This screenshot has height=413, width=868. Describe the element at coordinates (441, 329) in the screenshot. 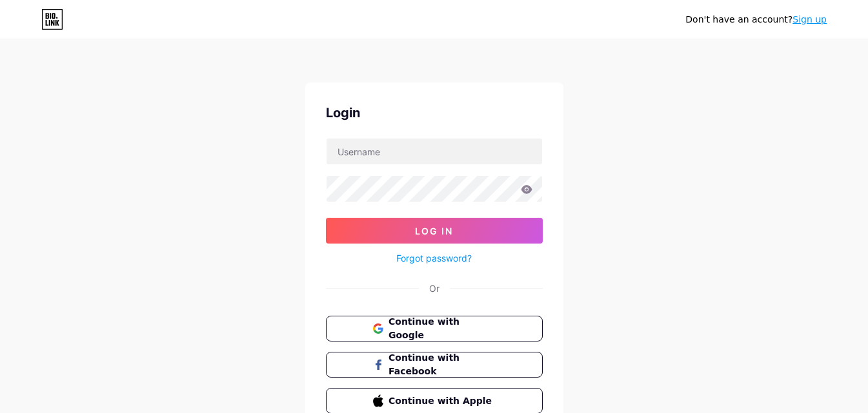

I see `span: Continue with Google` at that location.